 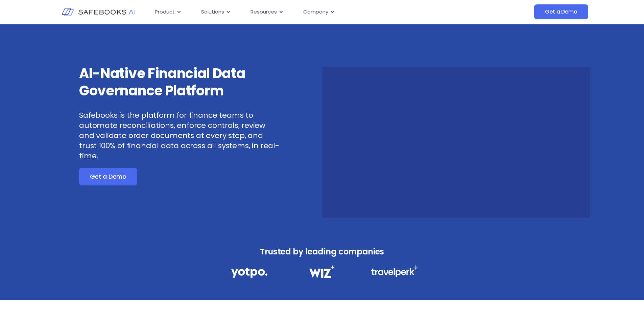 What do you see at coordinates (179, 82) in the screenshot?
I see `h3: AI-Native Financial Data Governance Platform` at bounding box center [179, 82].